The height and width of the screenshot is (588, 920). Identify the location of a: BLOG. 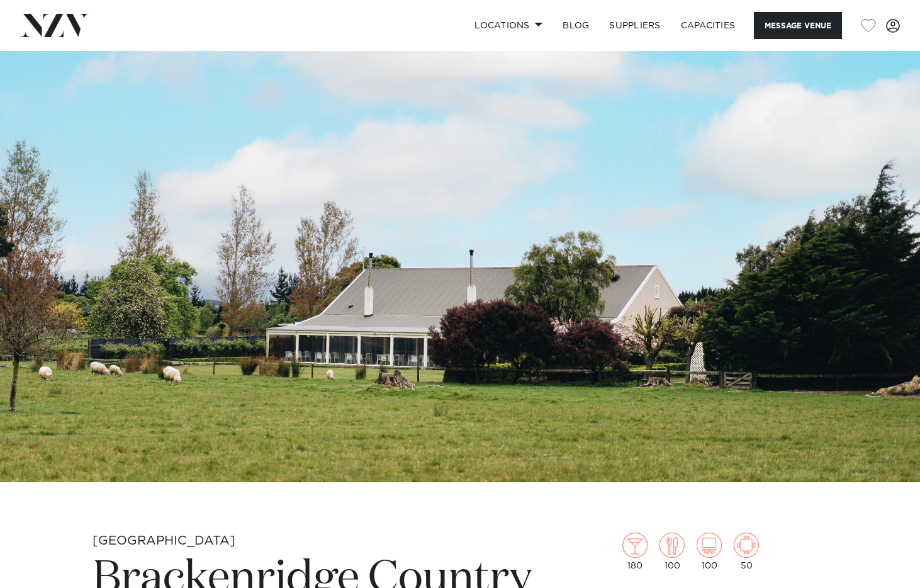
(576, 25).